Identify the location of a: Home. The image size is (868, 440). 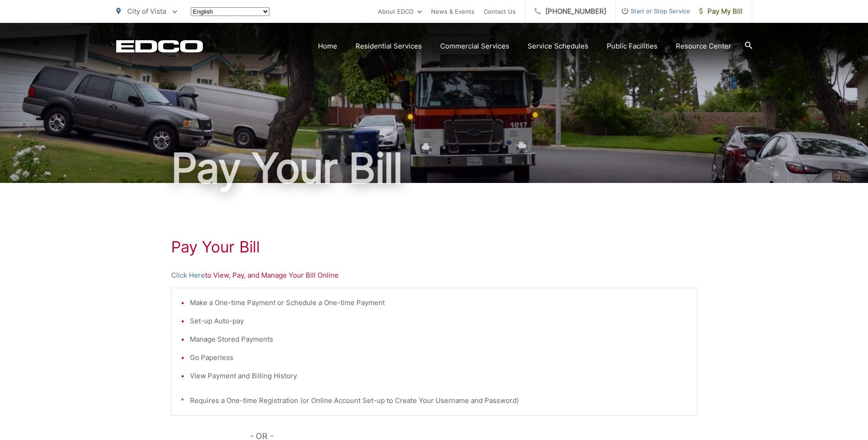
(327, 46).